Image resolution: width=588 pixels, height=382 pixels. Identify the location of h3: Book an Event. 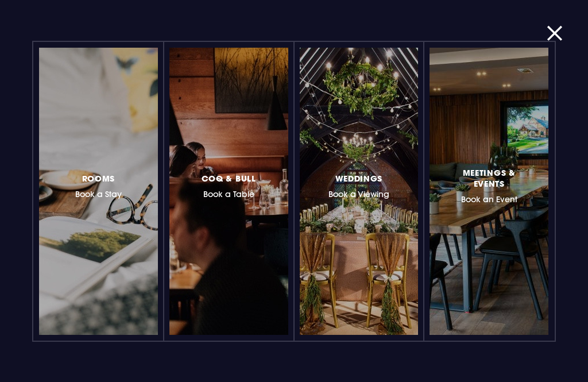
(489, 185).